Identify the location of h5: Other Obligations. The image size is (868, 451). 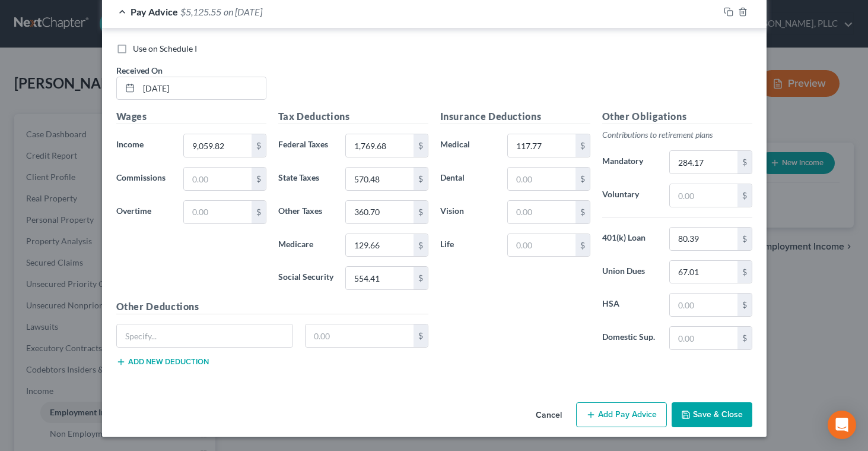
(677, 116).